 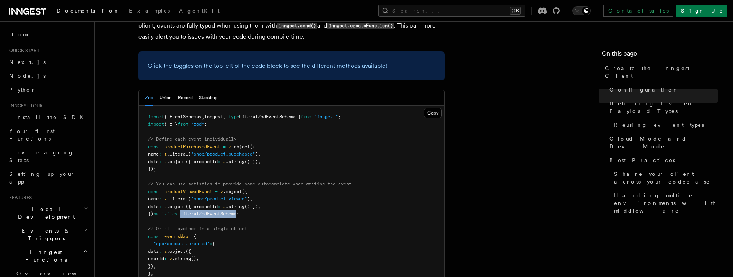 I want to click on button: Union, so click(x=166, y=98).